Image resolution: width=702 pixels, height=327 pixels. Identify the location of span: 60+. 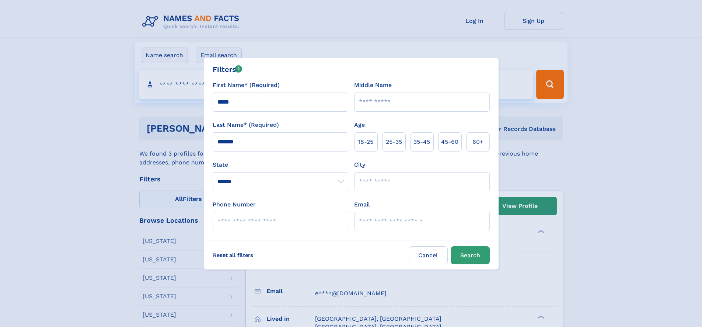
(478, 142).